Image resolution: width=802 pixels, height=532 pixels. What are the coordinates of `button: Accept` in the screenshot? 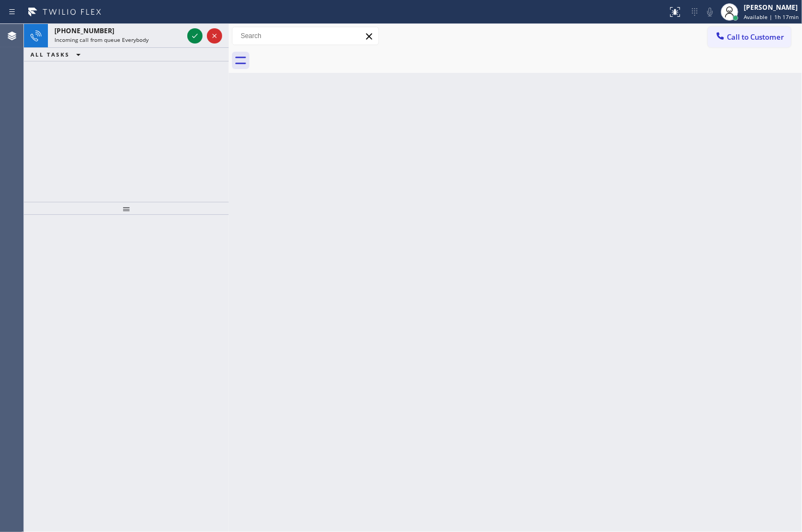 It's located at (195, 36).